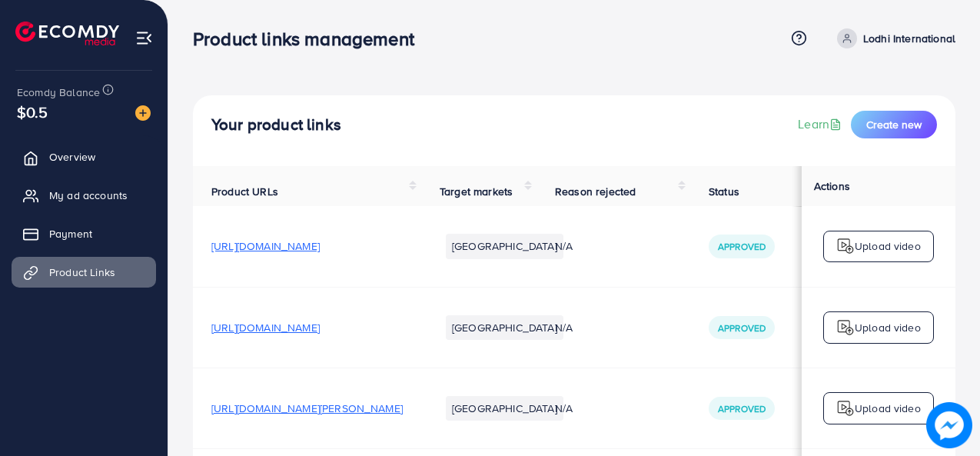 This screenshot has width=980, height=456. What do you see at coordinates (58, 93) in the screenshot?
I see `span: Ecomdy Balance` at bounding box center [58, 93].